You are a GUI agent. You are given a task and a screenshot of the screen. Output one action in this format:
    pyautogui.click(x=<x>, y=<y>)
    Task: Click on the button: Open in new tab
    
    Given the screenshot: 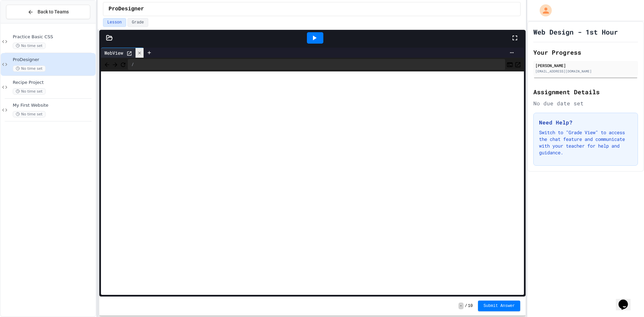 What is the action you would take?
    pyautogui.click(x=518, y=64)
    